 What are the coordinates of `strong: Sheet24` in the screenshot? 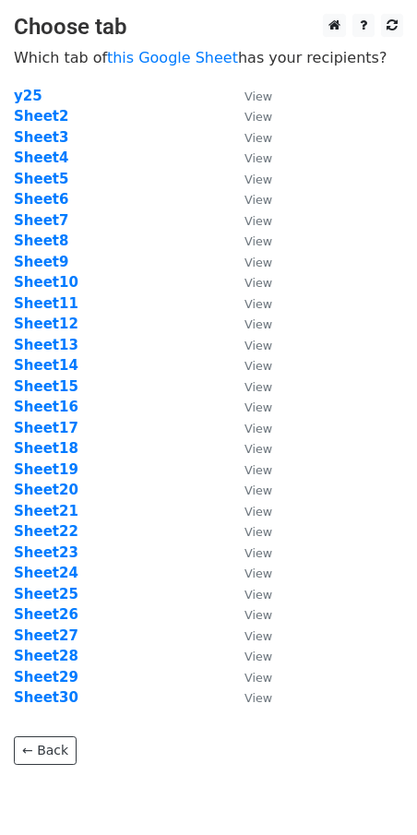 It's located at (46, 573).